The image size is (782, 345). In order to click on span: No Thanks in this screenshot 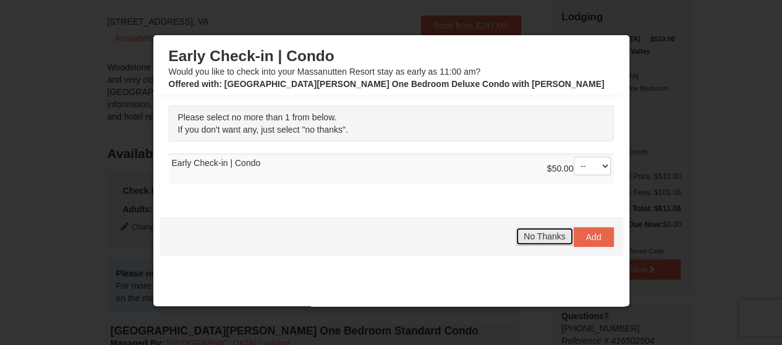, I will do `click(544, 237)`.